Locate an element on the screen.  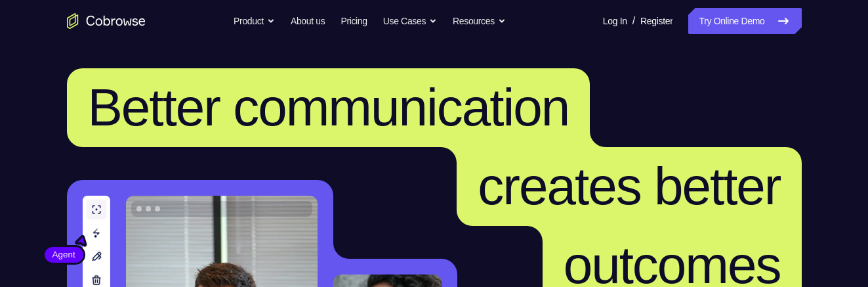
span: Better communication is located at coordinates (329, 107).